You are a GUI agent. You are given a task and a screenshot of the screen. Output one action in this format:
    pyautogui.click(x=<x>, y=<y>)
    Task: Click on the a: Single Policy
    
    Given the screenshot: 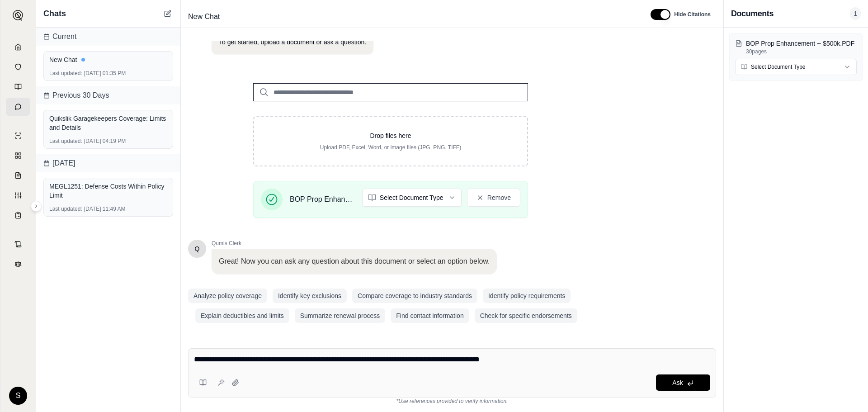 What is the action you would take?
    pyautogui.click(x=18, y=136)
    